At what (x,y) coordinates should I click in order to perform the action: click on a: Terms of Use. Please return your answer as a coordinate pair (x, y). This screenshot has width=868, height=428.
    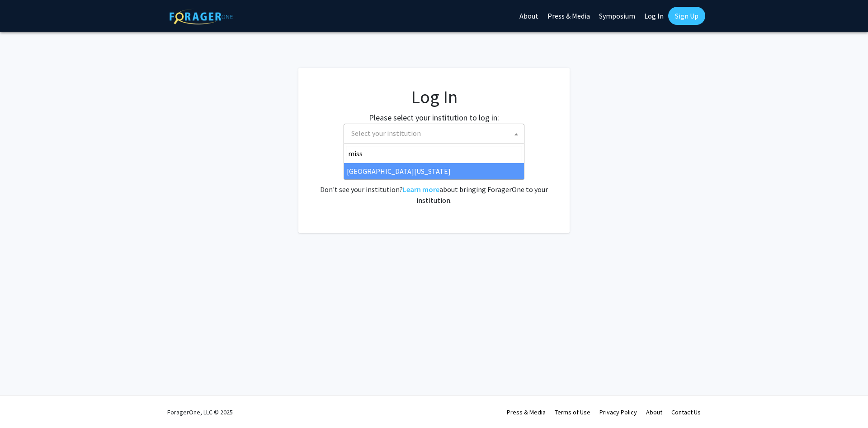
    Looking at the image, I should click on (572, 412).